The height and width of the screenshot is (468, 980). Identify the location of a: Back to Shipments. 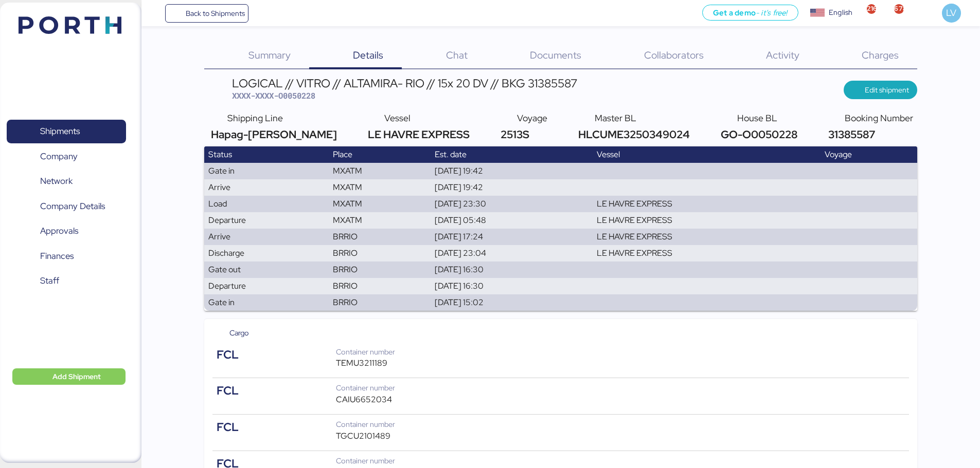
(207, 13).